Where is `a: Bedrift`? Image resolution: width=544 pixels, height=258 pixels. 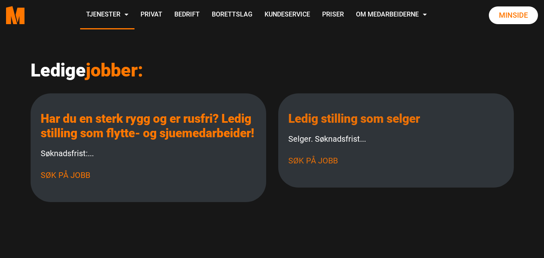
a: Bedrift is located at coordinates (187, 15).